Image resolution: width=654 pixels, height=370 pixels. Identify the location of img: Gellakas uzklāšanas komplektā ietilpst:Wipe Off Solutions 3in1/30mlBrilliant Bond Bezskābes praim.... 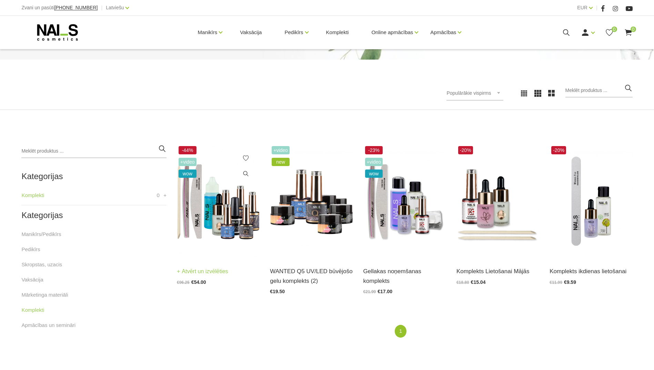
(218, 201).